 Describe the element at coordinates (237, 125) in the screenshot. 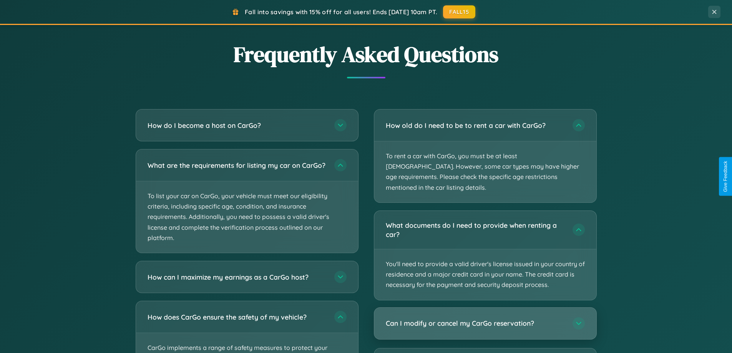

I see `h3: How do I become a host on CarGo?` at that location.